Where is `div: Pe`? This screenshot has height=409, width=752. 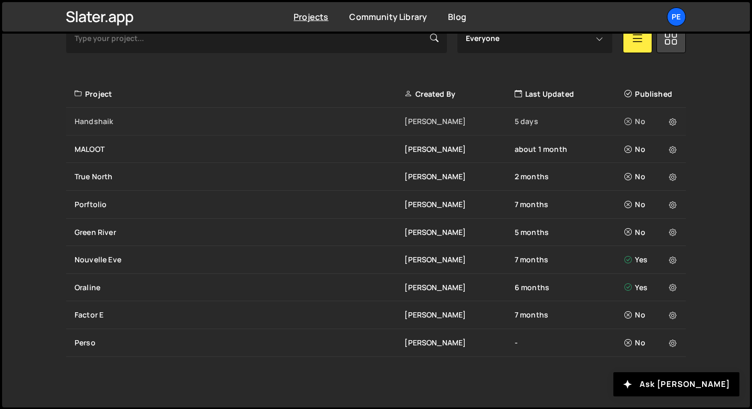
div: Pe is located at coordinates (677, 17).